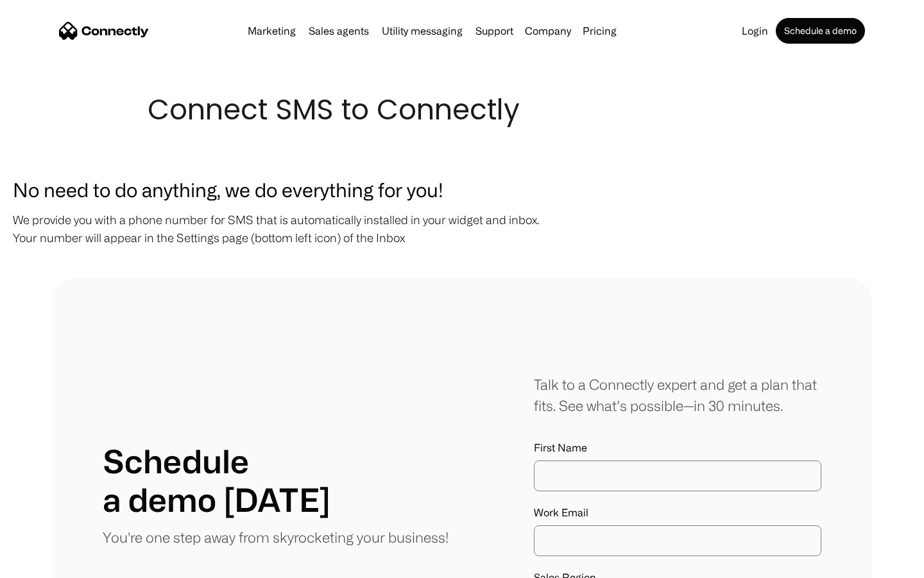 Image resolution: width=924 pixels, height=578 pixels. What do you see at coordinates (462, 110) in the screenshot?
I see `h1: Connect SMS to Connectly` at bounding box center [462, 110].